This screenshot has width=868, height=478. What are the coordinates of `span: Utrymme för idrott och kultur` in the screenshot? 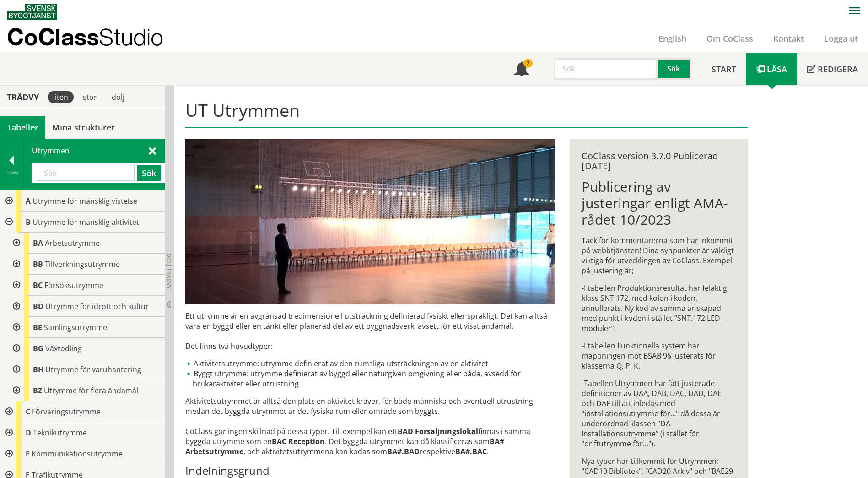 It's located at (97, 307).